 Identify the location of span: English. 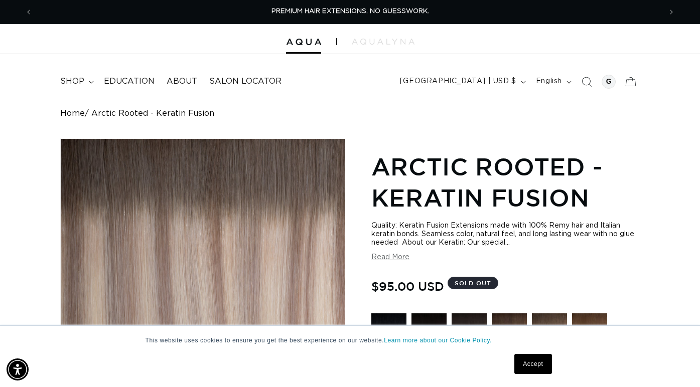
(549, 81).